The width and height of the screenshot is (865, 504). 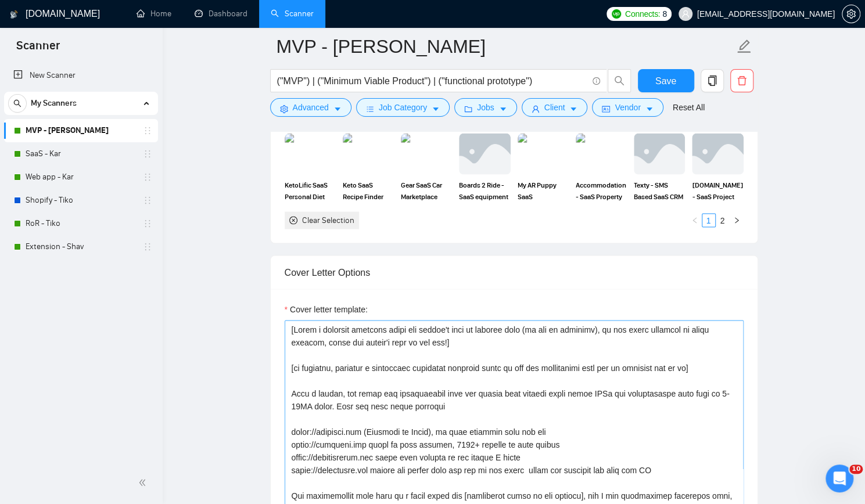 I want to click on img: upwork-logo.png, so click(x=616, y=14).